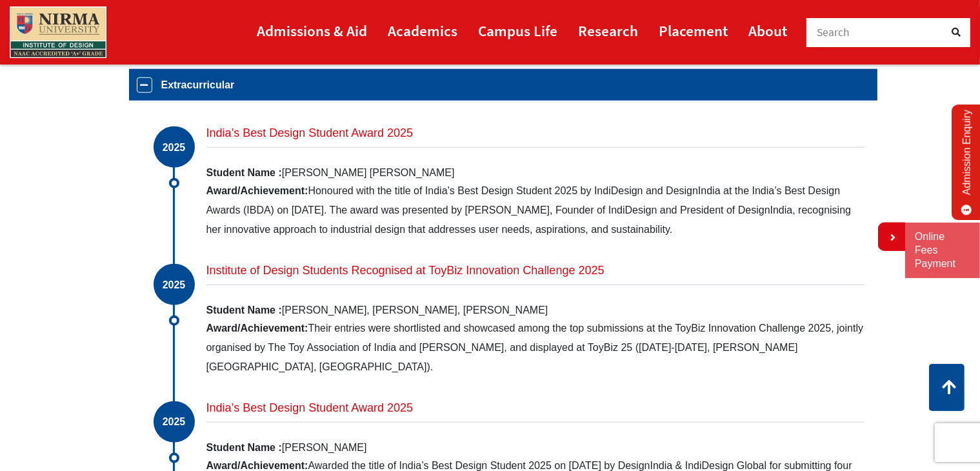  What do you see at coordinates (422, 31) in the screenshot?
I see `a: Academics` at bounding box center [422, 31].